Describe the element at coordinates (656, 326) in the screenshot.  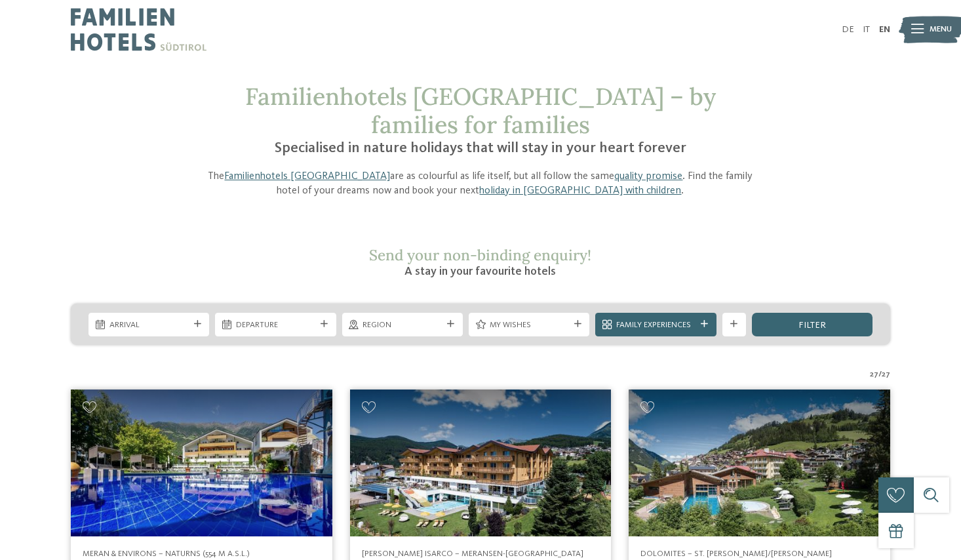
I see `span: Family Experiences` at that location.